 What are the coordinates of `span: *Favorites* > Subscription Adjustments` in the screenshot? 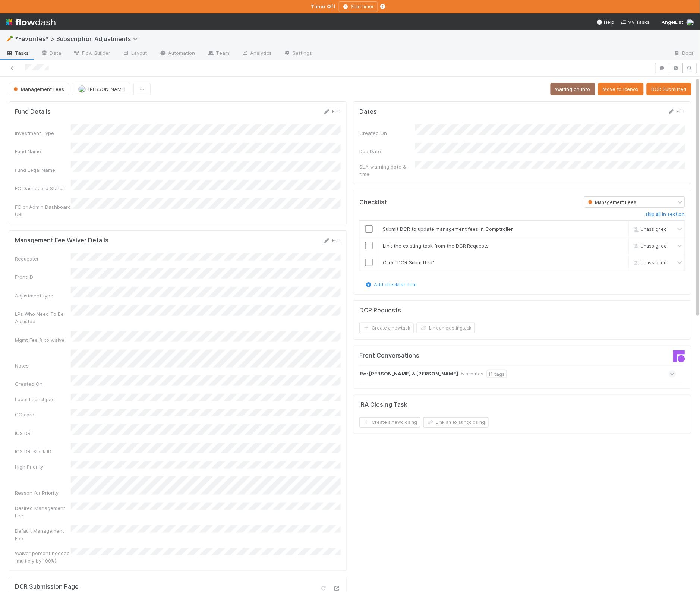 It's located at (79, 38).